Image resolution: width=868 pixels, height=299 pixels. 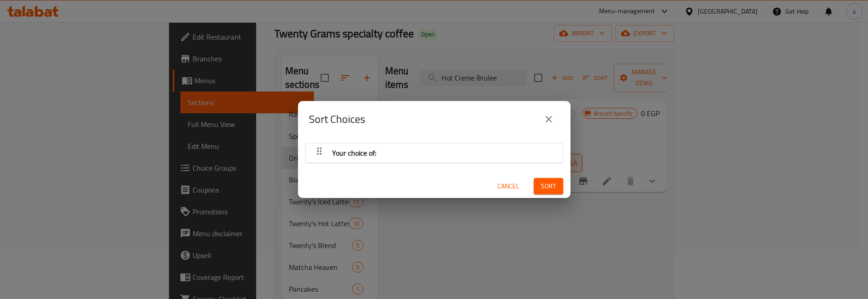 What do you see at coordinates (354, 153) in the screenshot?
I see `span: Your choice of:` at bounding box center [354, 153].